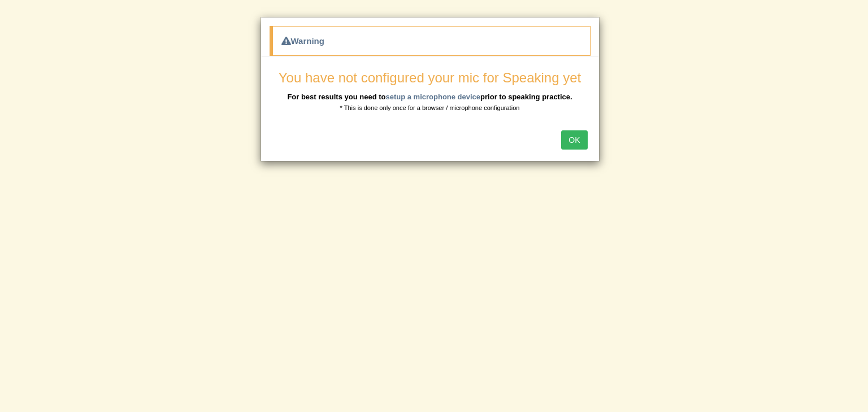 Image resolution: width=868 pixels, height=412 pixels. I want to click on button: OK, so click(574, 140).